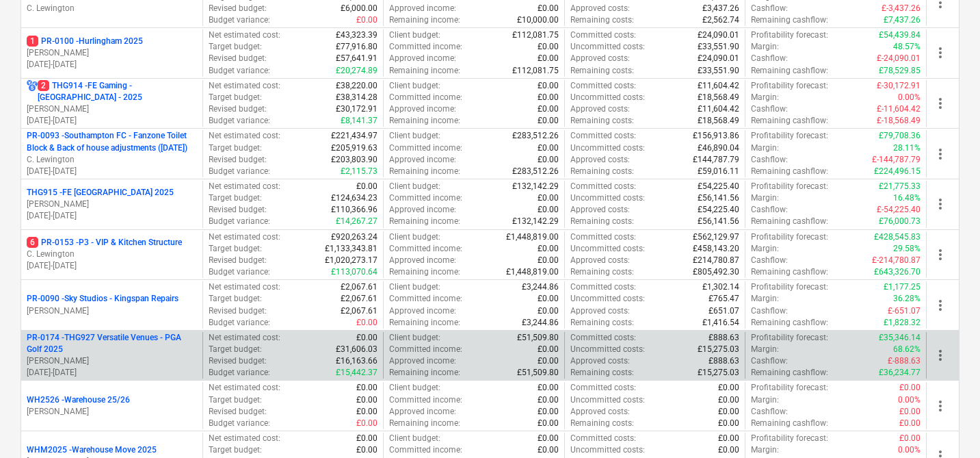  What do you see at coordinates (723, 337) in the screenshot?
I see `p: £888.63` at bounding box center [723, 337].